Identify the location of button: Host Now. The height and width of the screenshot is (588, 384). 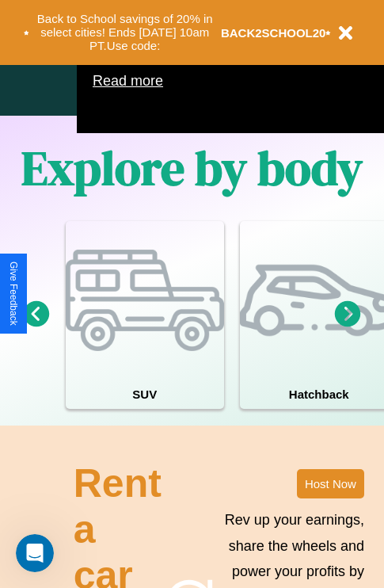
(330, 483).